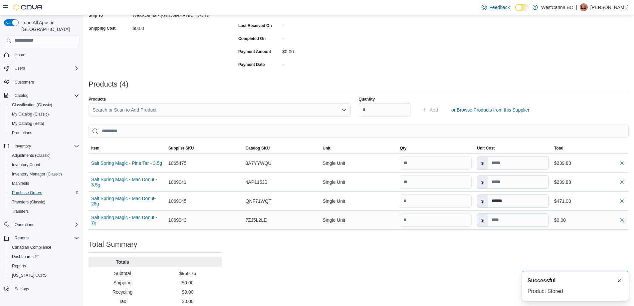 The width and height of the screenshot is (634, 306). What do you see at coordinates (522, 7) in the screenshot?
I see `input: Dark Mode` at bounding box center [522, 7].